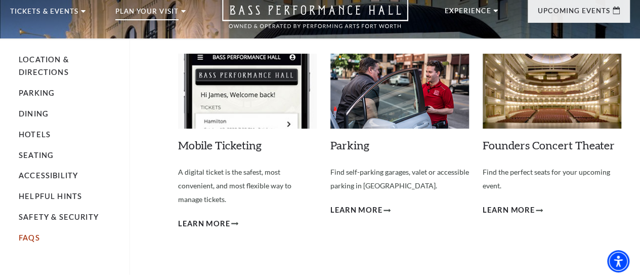  I want to click on a: Hotels, so click(34, 134).